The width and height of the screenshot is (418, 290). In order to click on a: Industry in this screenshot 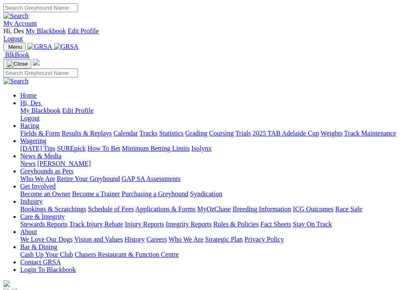, I will do `click(31, 201)`.